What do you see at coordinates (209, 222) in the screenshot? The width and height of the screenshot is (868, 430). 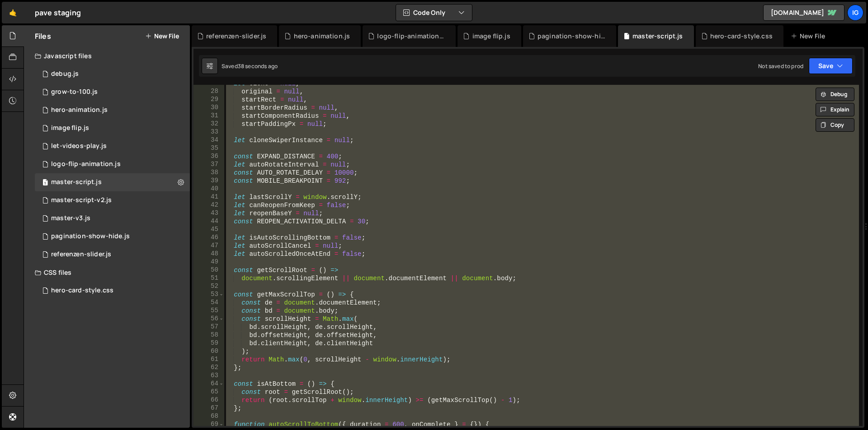 I see `div: 44` at bounding box center [209, 222].